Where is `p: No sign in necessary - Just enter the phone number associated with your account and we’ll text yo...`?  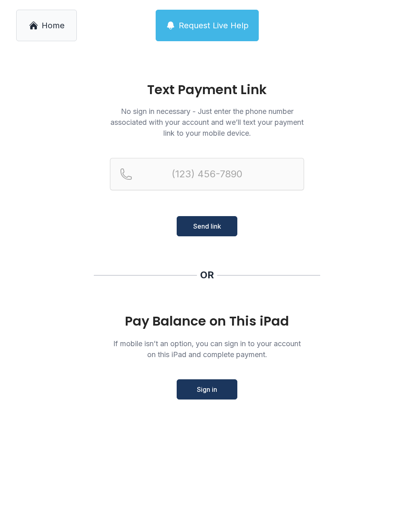
p: No sign in necessary - Just enter the phone number associated with your account and we’ll text yo... is located at coordinates (207, 122).